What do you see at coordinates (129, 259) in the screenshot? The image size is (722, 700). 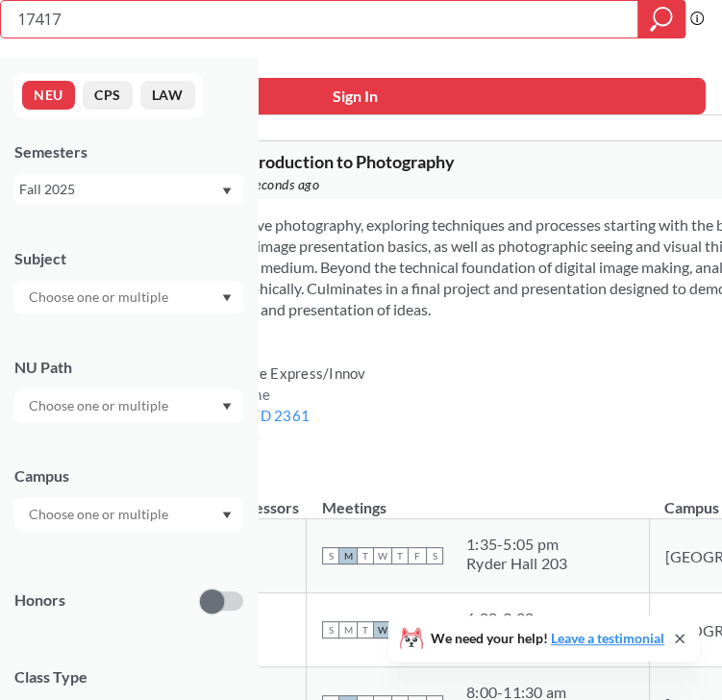 I see `div: Subject` at bounding box center [129, 259].